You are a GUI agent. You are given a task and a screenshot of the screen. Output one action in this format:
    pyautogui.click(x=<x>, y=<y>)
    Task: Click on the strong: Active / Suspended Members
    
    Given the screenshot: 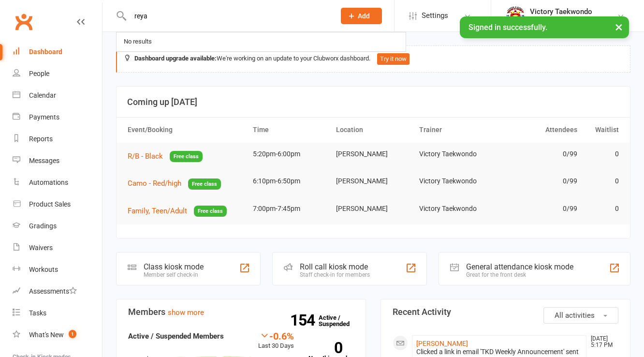 What is the action you would take?
    pyautogui.click(x=176, y=337)
    